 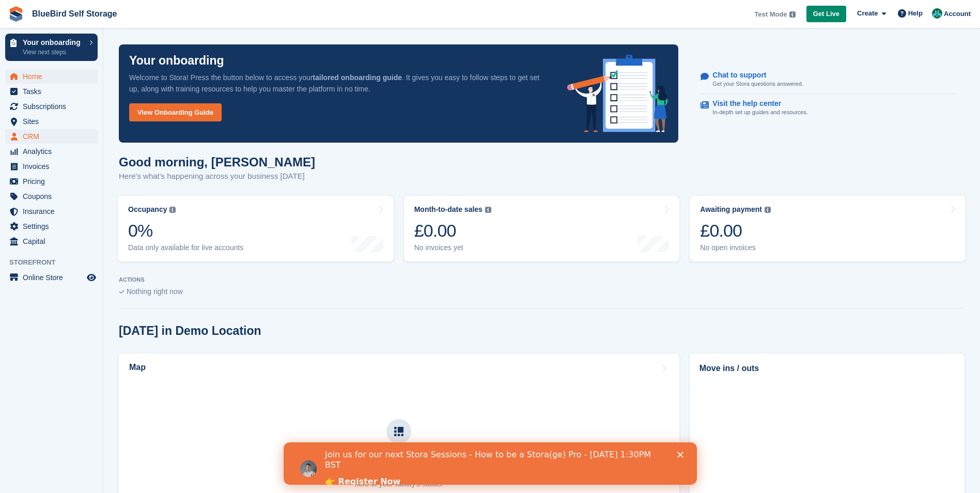 What do you see at coordinates (448, 209) in the screenshot?
I see `div: Month-to-date sales` at bounding box center [448, 209].